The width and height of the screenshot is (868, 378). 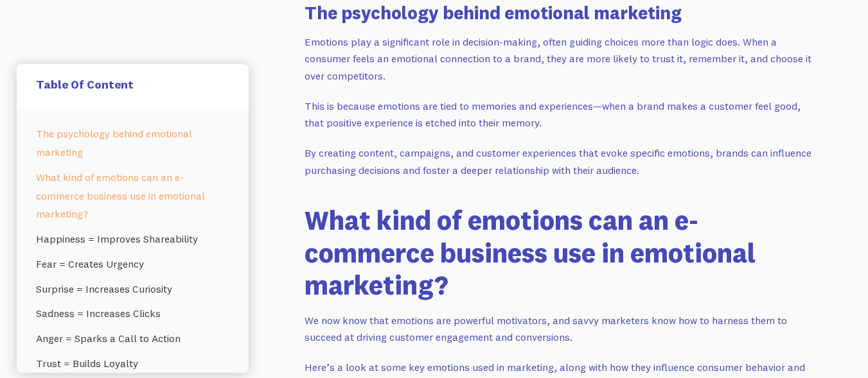 What do you see at coordinates (132, 313) in the screenshot?
I see `a: Sadness = Increases Clicks` at bounding box center [132, 313].